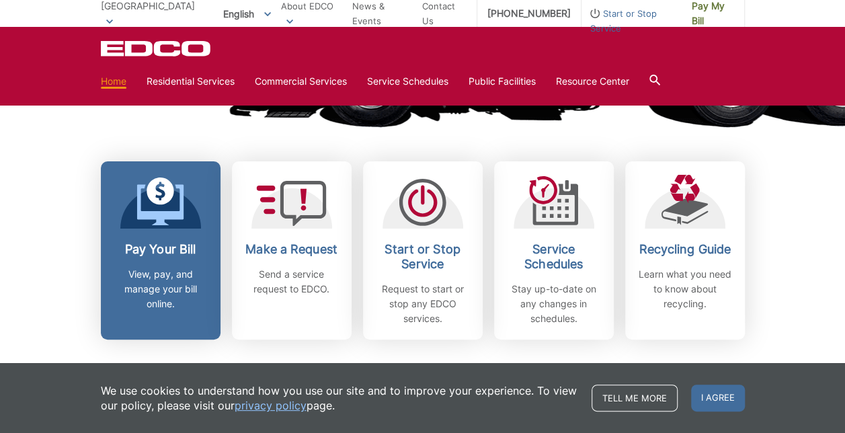 The image size is (845, 433). What do you see at coordinates (502, 81) in the screenshot?
I see `a: Public Facilities` at bounding box center [502, 81].